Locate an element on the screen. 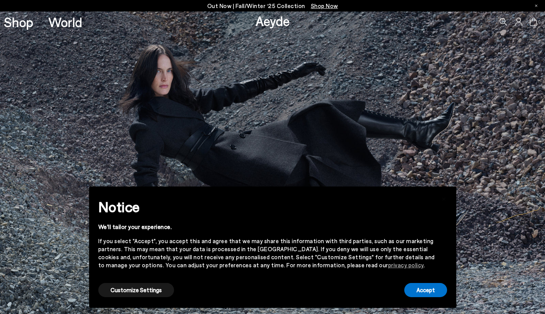 This screenshot has width=545, height=314. a: World is located at coordinates (65, 22).